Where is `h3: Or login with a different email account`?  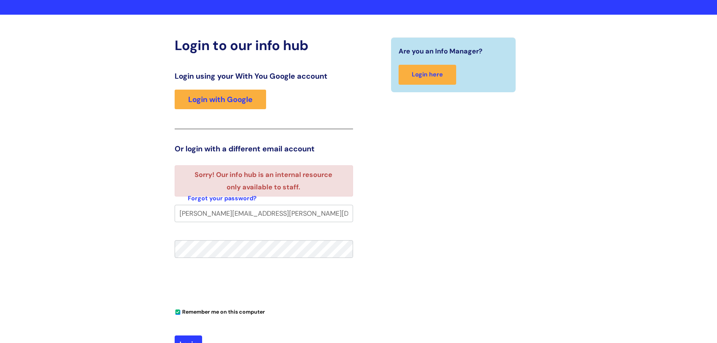
h3: Or login with a different email account is located at coordinates (264, 149).